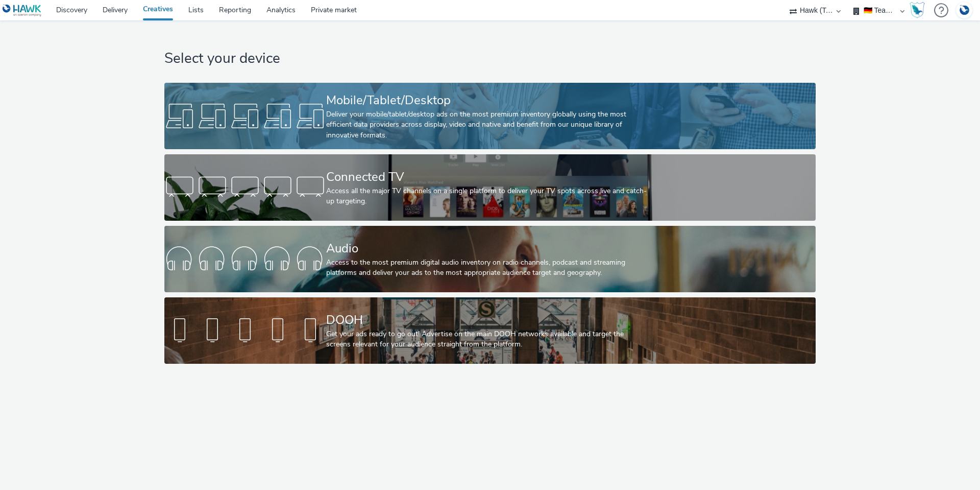 Image resolution: width=980 pixels, height=490 pixels. What do you see at coordinates (488, 176) in the screenshot?
I see `div: Connected TV` at bounding box center [488, 176].